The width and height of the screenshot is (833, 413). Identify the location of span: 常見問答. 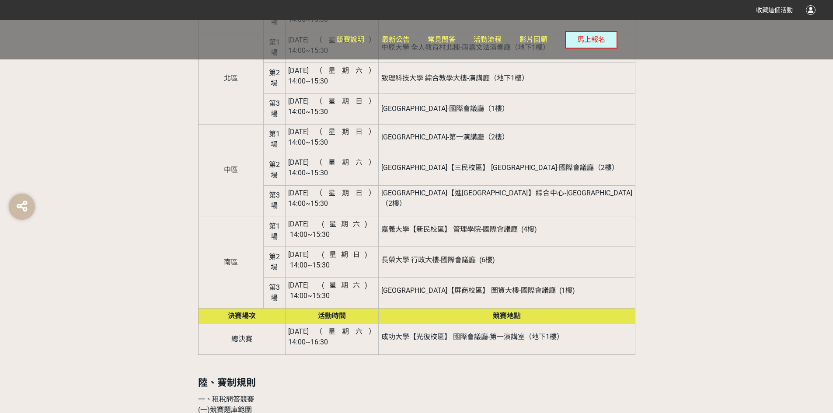
(442, 39).